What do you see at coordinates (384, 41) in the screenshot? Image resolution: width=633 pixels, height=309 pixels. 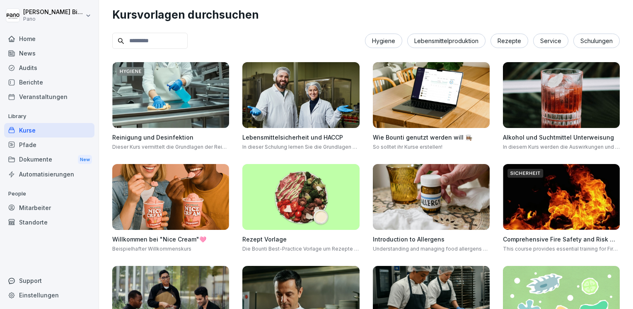 I see `div: Hygiene` at bounding box center [384, 41].